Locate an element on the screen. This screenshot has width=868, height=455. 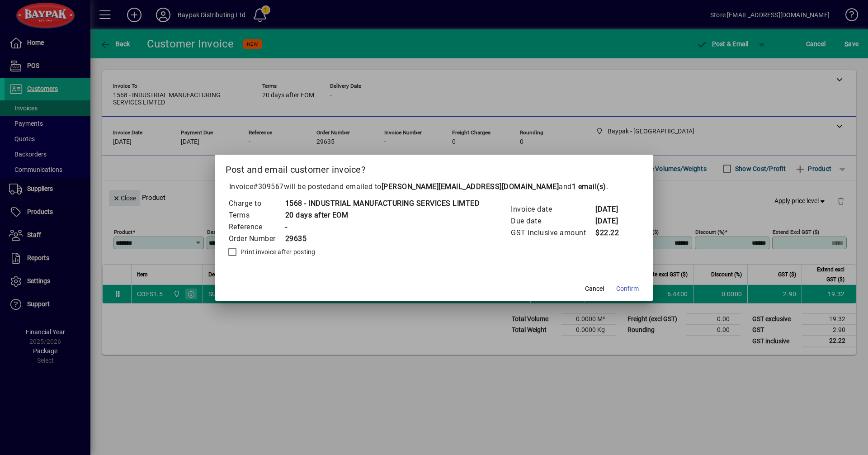
button: Confirm is located at coordinates (627, 289).